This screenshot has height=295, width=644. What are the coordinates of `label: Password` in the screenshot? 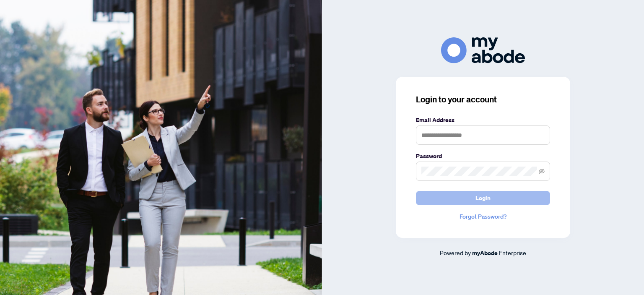 It's located at (483, 156).